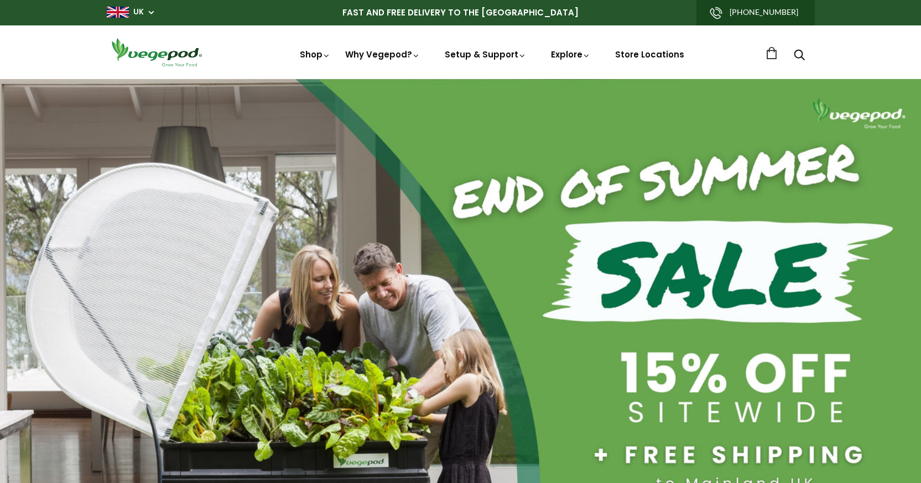 The image size is (921, 483). I want to click on a: Store Locations, so click(649, 54).